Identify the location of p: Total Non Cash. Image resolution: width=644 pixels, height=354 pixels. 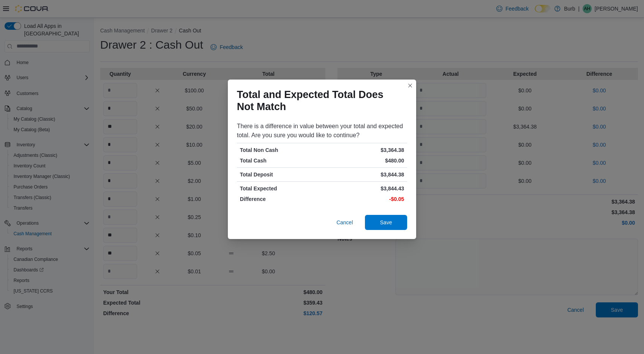
(280, 150).